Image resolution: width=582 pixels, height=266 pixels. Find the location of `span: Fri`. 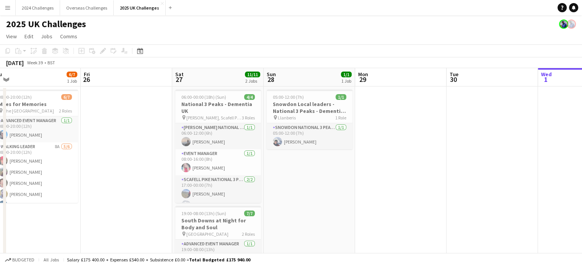

span: Fri is located at coordinates (87, 74).